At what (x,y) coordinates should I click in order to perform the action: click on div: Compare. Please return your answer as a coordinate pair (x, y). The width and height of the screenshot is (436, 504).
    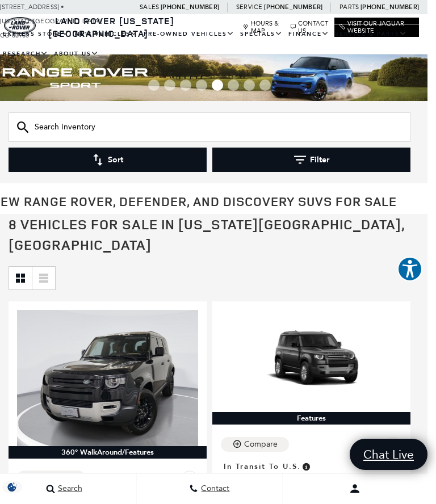
    Looking at the image, I should click on (261, 444).